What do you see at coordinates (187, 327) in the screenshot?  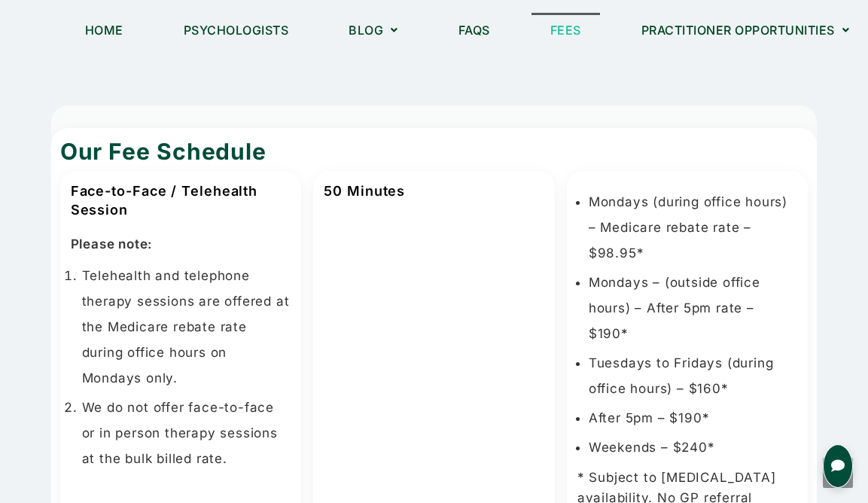 I see `li: Telehealth and telephone therapy sessions are offered at the Medicare rebate rate during office h...` at bounding box center [187, 327].